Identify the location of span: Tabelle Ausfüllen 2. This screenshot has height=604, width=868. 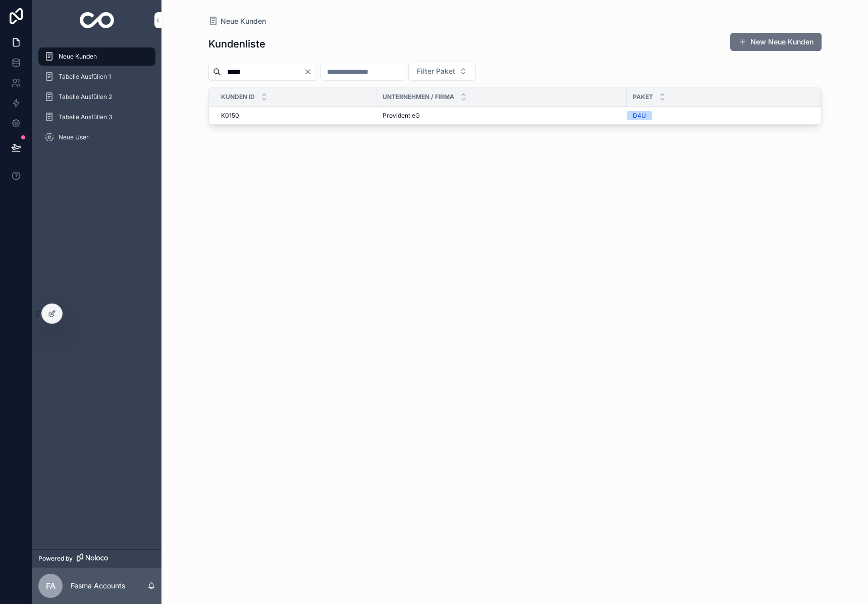
(85, 97).